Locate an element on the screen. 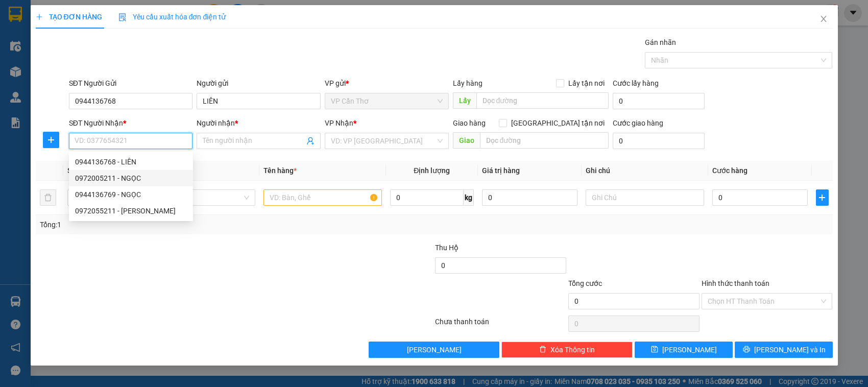 Image resolution: width=868 pixels, height=387 pixels. input: Ghi Chú is located at coordinates (645, 198).